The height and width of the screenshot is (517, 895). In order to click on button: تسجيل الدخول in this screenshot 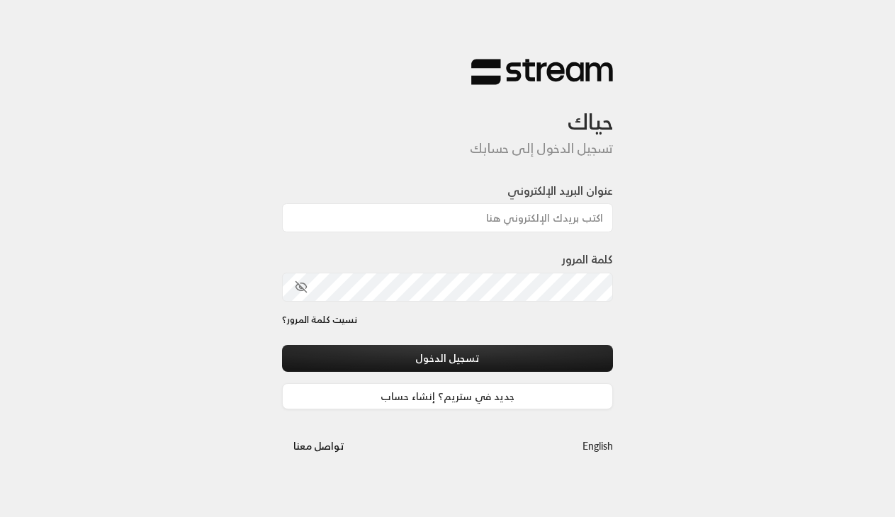, I will do `click(448, 358)`.